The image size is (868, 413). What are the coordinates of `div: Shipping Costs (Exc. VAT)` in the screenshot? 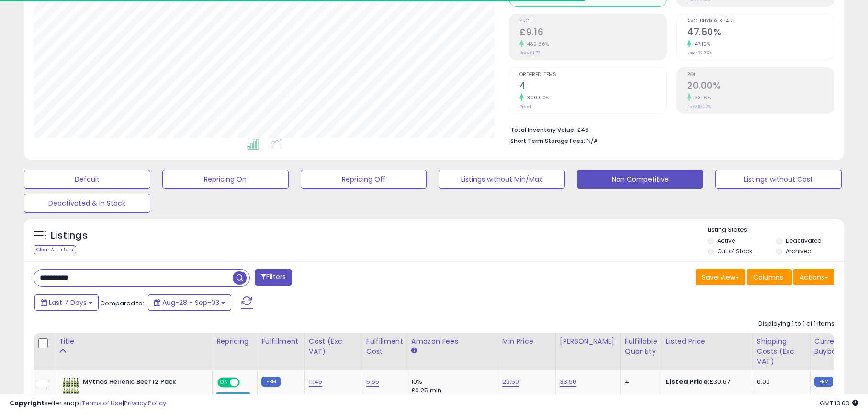 It's located at (781, 352).